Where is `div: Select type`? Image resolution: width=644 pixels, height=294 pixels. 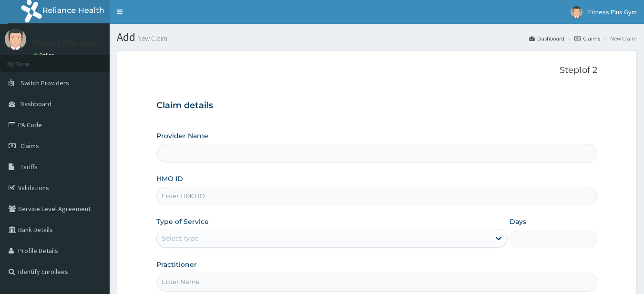 div: Select type is located at coordinates (180, 238).